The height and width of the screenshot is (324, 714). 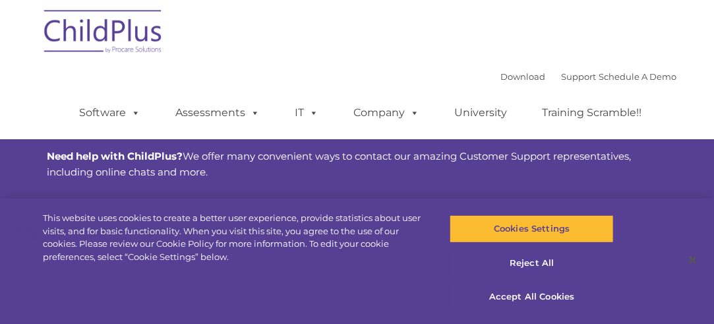 What do you see at coordinates (531, 263) in the screenshot?
I see `button: Reject All` at bounding box center [531, 263].